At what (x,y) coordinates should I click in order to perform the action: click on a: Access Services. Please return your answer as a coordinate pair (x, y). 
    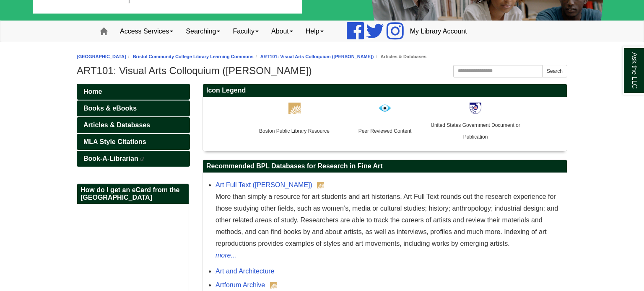
    Looking at the image, I should click on (146, 31).